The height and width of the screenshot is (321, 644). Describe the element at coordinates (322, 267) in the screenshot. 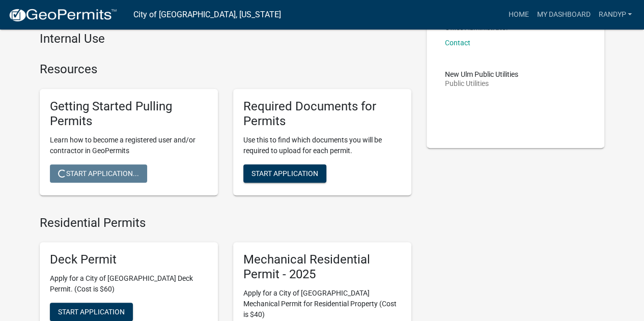

I see `h5: Mechanical Residential Permit - 2025` at that location.